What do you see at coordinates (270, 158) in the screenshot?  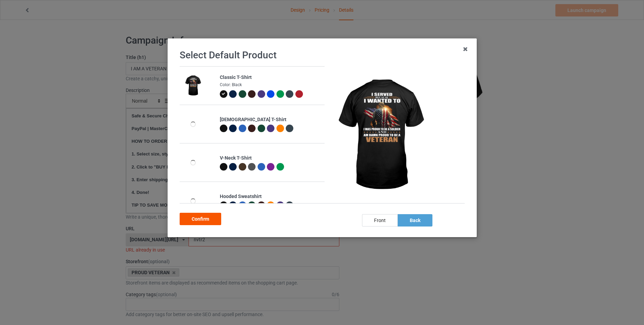 I see `div: V-Neck T-Shirt` at bounding box center [270, 158].